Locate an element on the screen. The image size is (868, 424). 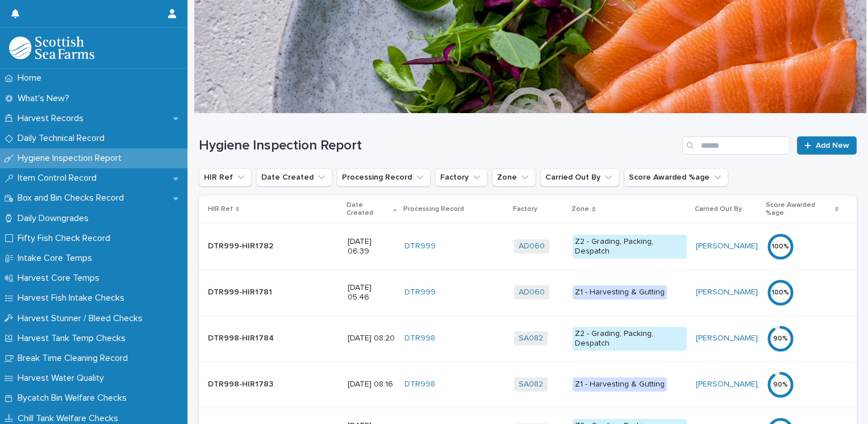
img: mMrefqRFQpe26GRNOUkG is located at coordinates (52, 48).